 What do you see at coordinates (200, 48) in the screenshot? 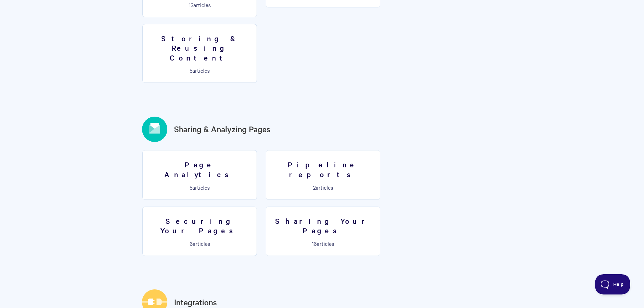
I see `h3: Storing & Reusing Content` at bounding box center [200, 48].